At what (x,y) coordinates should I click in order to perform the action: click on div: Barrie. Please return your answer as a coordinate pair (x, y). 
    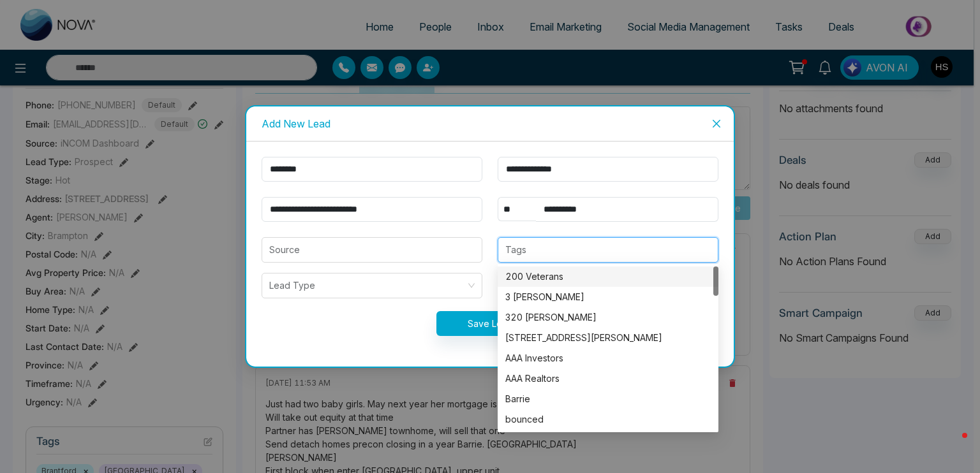
    Looking at the image, I should click on (608, 399).